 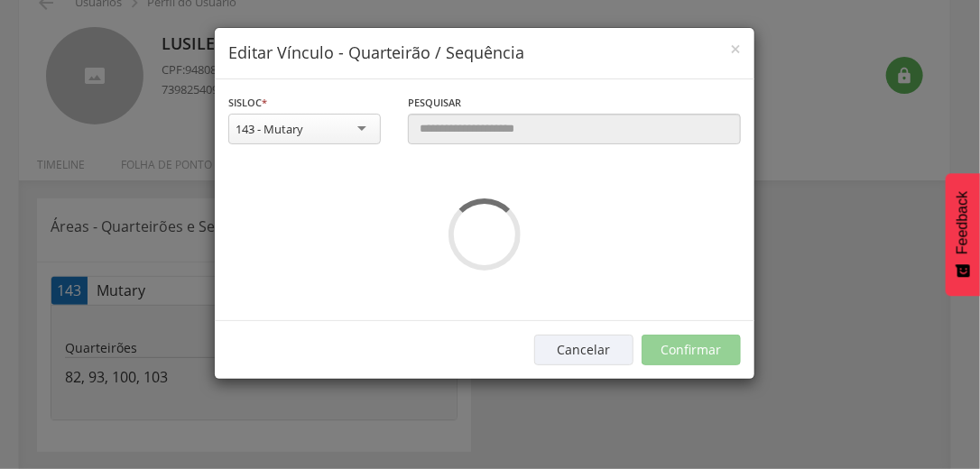 I want to click on span: Sisloc, so click(x=244, y=102).